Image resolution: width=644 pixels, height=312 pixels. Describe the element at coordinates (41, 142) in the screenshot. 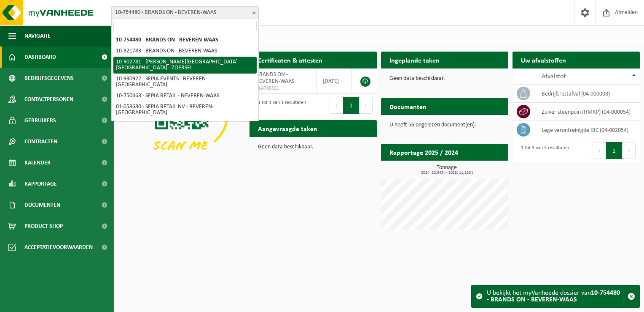

I see `span: Contracten` at that location.